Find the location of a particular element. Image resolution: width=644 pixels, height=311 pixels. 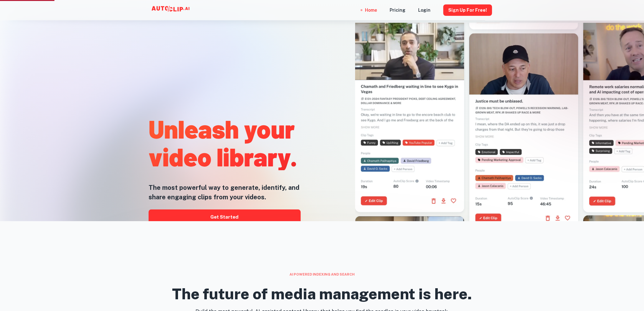

h1: Unleash your video library. is located at coordinates (225, 142).